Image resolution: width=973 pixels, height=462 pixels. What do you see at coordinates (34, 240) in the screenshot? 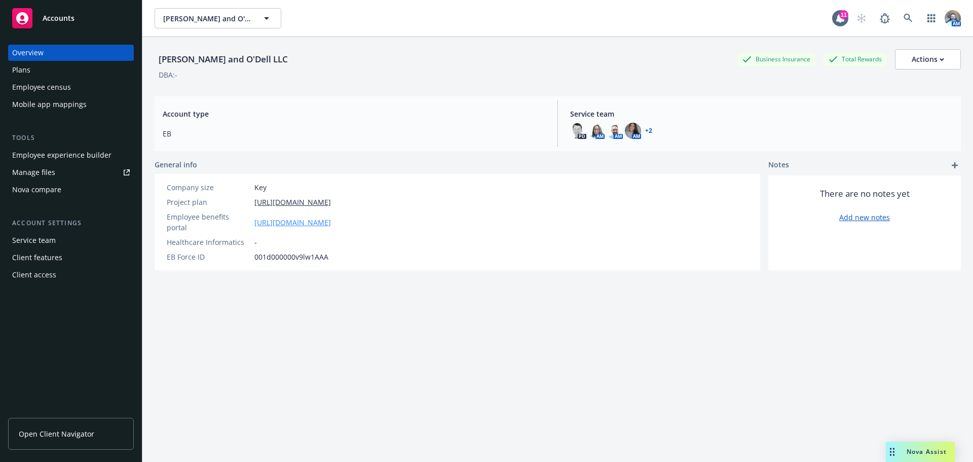
I see `div: Service team` at bounding box center [34, 240].